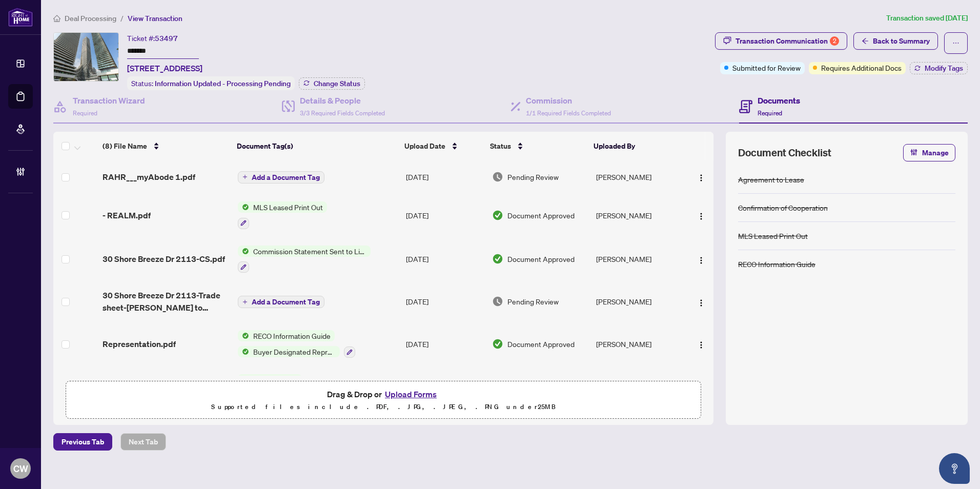  Describe the element at coordinates (21, 468) in the screenshot. I see `span: CW` at that location.